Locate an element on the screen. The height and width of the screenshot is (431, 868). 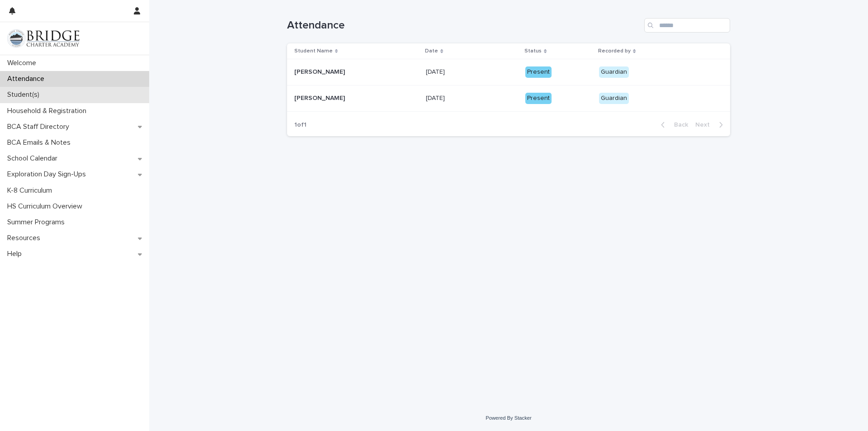
p: Date is located at coordinates (431, 51).